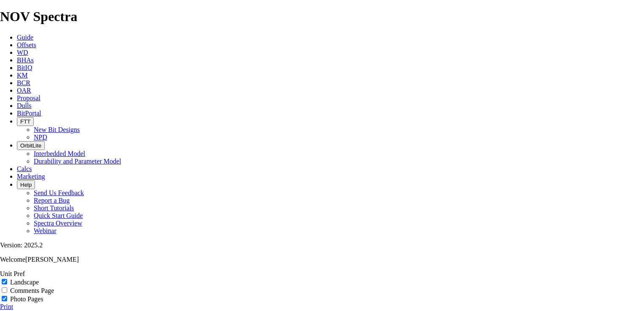 This screenshot has height=311, width=644. What do you see at coordinates (24, 90) in the screenshot?
I see `span: OAR` at bounding box center [24, 90].